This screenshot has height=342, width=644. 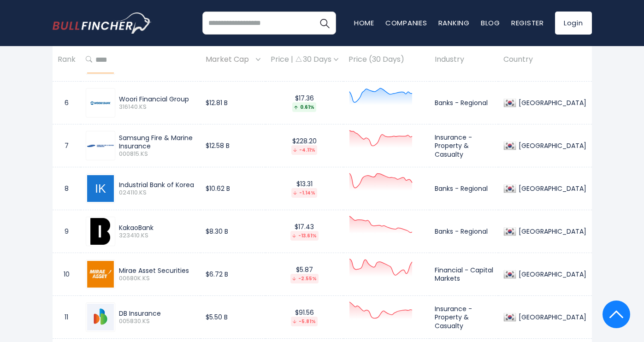 I want to click on td: Financial - Capital Markets, so click(x=464, y=274).